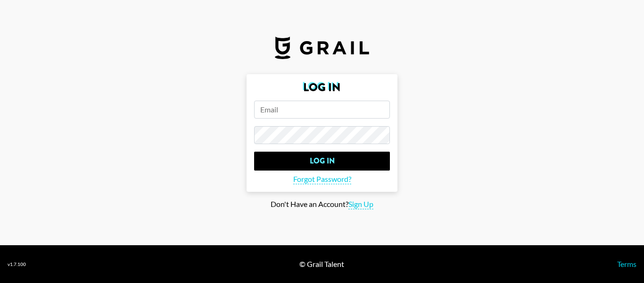  Describe the element at coordinates (322, 87) in the screenshot. I see `h2: Log In` at that location.